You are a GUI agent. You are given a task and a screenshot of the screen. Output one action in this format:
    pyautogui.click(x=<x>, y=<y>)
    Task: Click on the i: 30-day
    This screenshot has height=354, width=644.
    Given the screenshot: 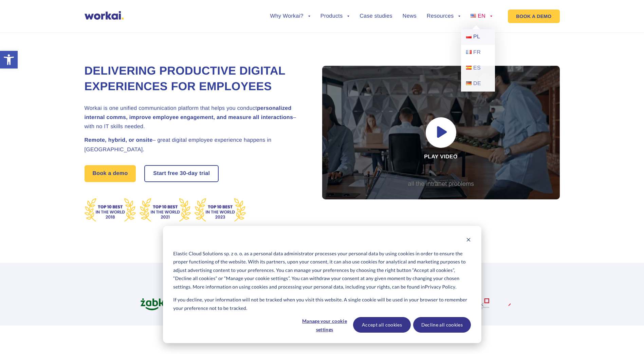 What is the action you would take?
    pyautogui.click(x=188, y=174)
    